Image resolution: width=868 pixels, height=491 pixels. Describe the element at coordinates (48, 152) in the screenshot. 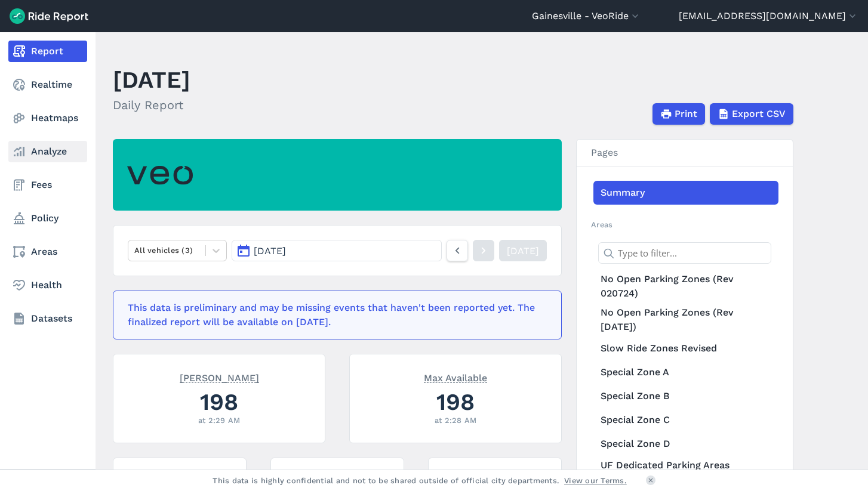

I see `a: Analyze` at that location.